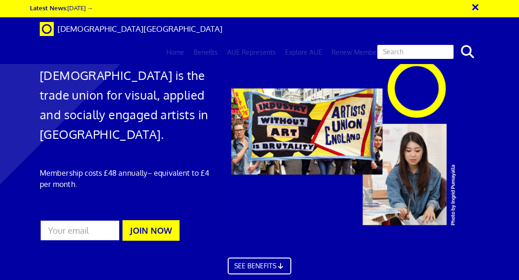 This screenshot has width=519, height=280. I want to click on a: Log in, so click(409, 52).